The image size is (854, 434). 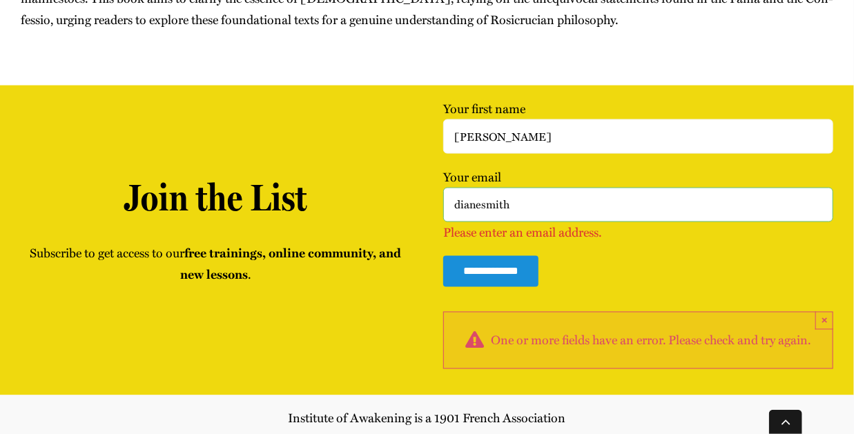 What do you see at coordinates (215, 198) in the screenshot?
I see `h2: Join the List` at bounding box center [215, 198].